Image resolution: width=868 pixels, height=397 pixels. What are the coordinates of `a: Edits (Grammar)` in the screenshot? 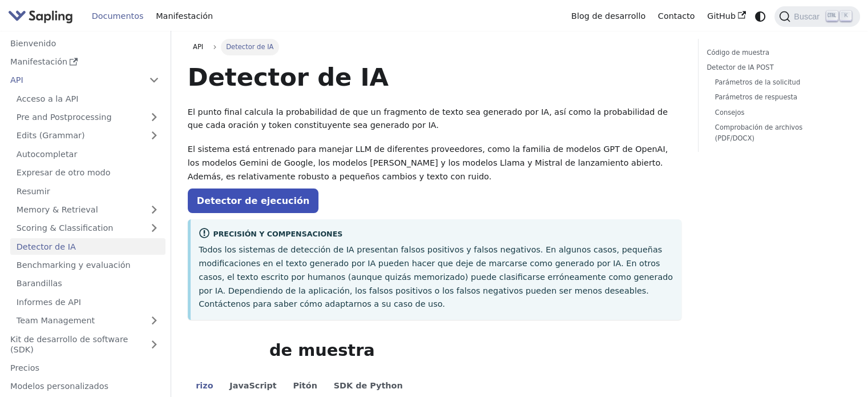 It's located at (88, 136).